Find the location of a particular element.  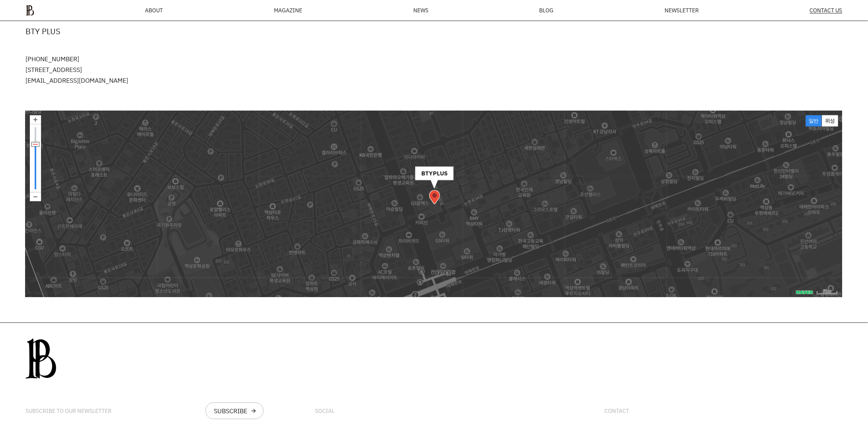

a: CONTACT US is located at coordinates (826, 11).